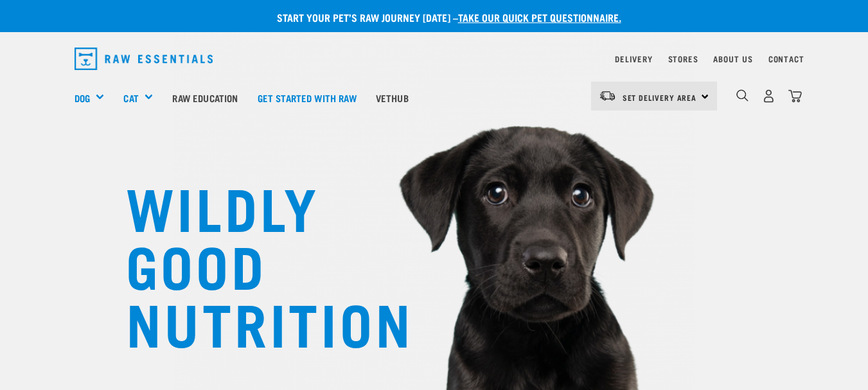 The height and width of the screenshot is (390, 868). I want to click on a: Stores, so click(683, 59).